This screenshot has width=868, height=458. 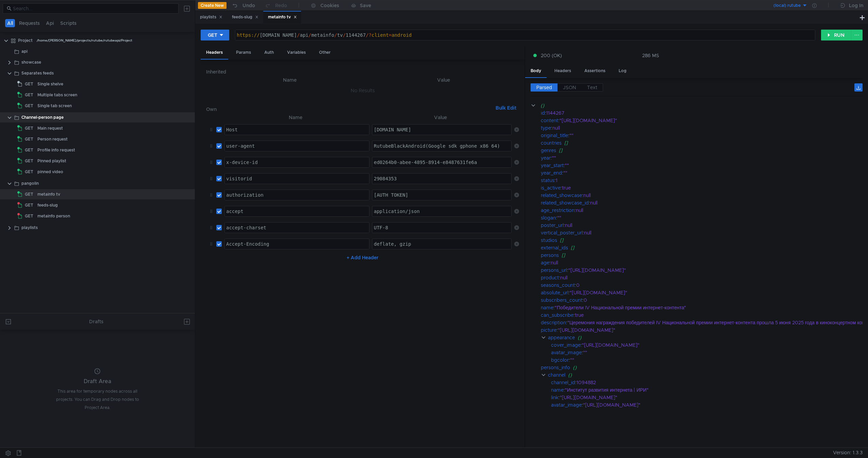 What do you see at coordinates (349, 109) in the screenshot?
I see `h6: Own` at bounding box center [349, 109].